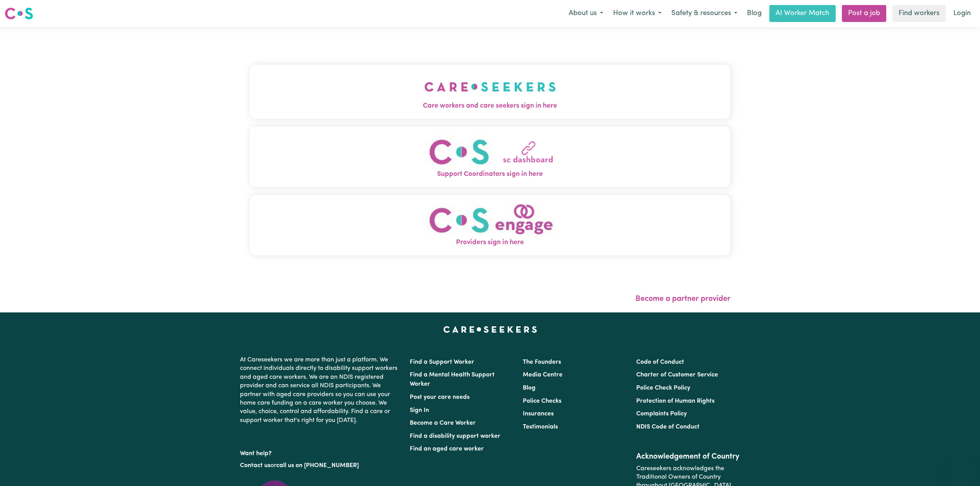  What do you see at coordinates (320, 390) in the screenshot?
I see `p: At Careseekers we are more than just a platform. We connect individuals directly to disability su...` at bounding box center [320, 390].